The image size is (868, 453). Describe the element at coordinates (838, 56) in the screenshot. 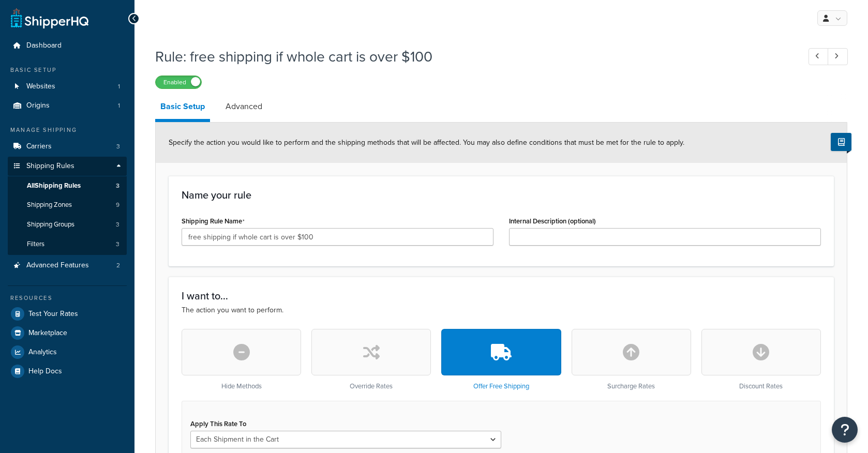

I see `a: Next Record` at that location.